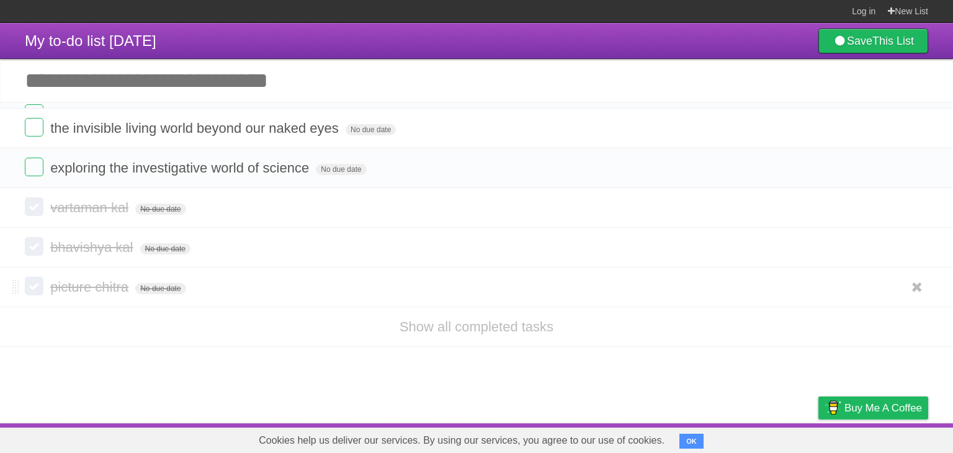 The height and width of the screenshot is (453, 953). I want to click on span: vartaman kal, so click(91, 207).